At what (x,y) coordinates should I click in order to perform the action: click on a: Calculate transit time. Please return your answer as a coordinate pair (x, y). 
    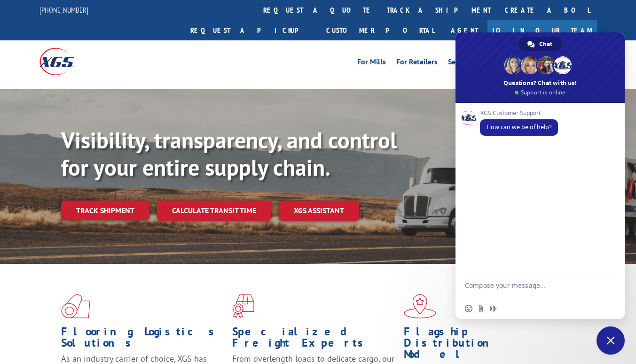
    Looking at the image, I should click on (214, 210).